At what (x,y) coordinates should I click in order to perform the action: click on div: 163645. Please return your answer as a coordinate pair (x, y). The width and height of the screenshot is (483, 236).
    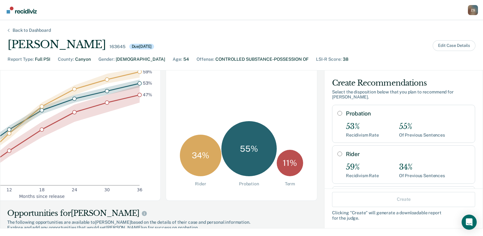
    Looking at the image, I should click on (117, 47).